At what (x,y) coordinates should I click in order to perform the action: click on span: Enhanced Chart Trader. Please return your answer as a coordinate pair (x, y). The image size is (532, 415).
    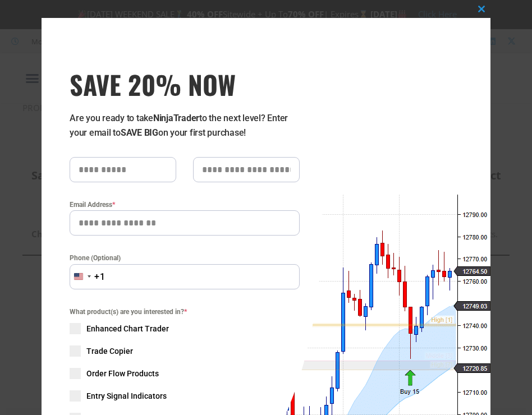
    Looking at the image, I should click on (127, 329).